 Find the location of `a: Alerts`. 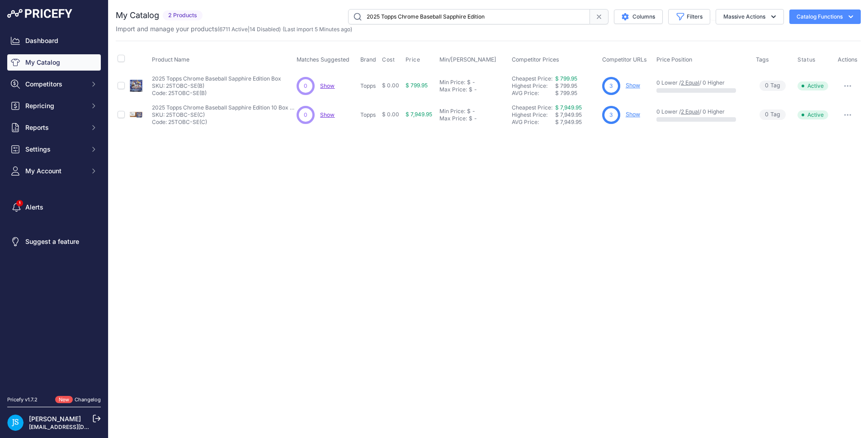

a: Alerts is located at coordinates (54, 207).